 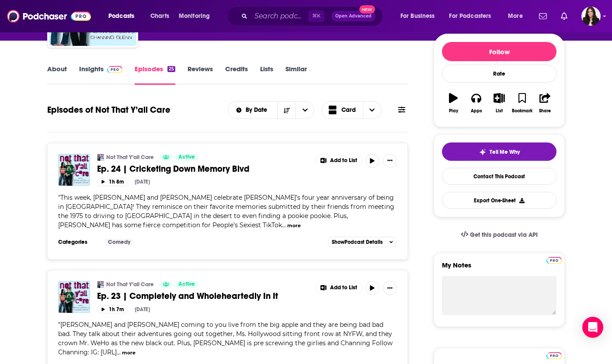 I want to click on div: Bookmark, so click(x=522, y=111).